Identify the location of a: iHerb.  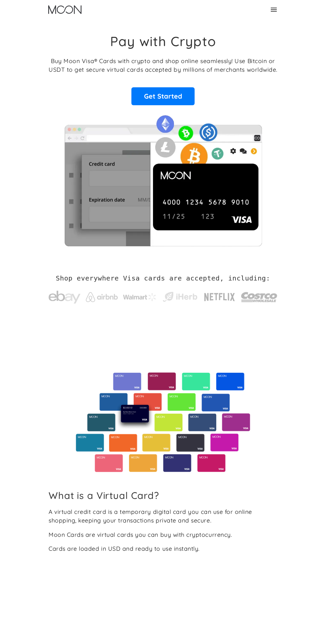
(180, 295).